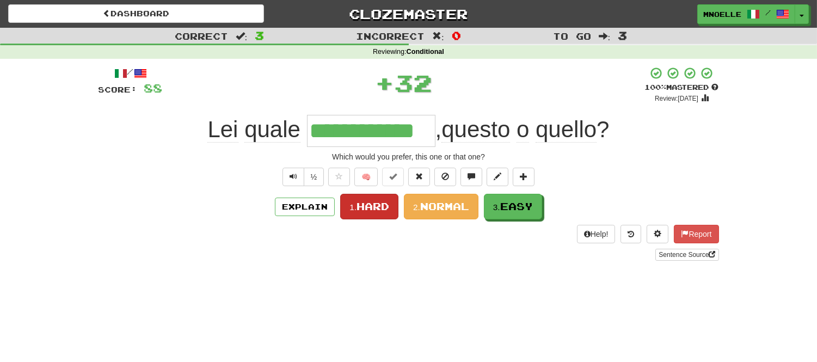 This screenshot has width=817, height=362. Describe the element at coordinates (687, 255) in the screenshot. I see `a: Sentence Source` at that location.